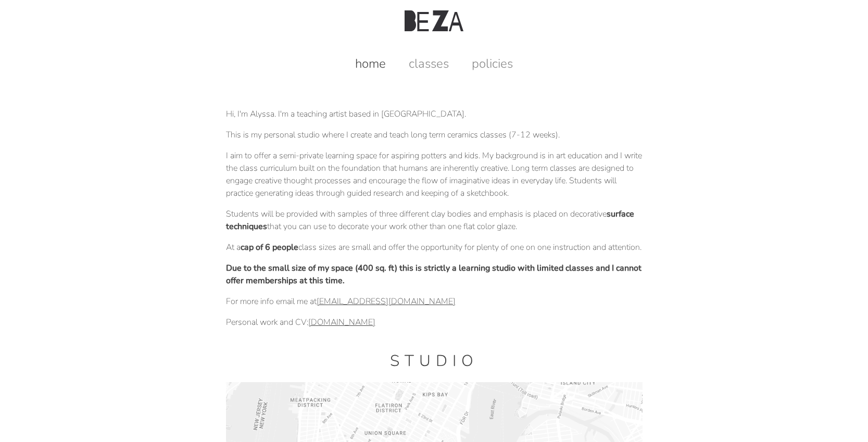  What do you see at coordinates (430, 220) in the screenshot?
I see `strong: surface techniques` at bounding box center [430, 220].